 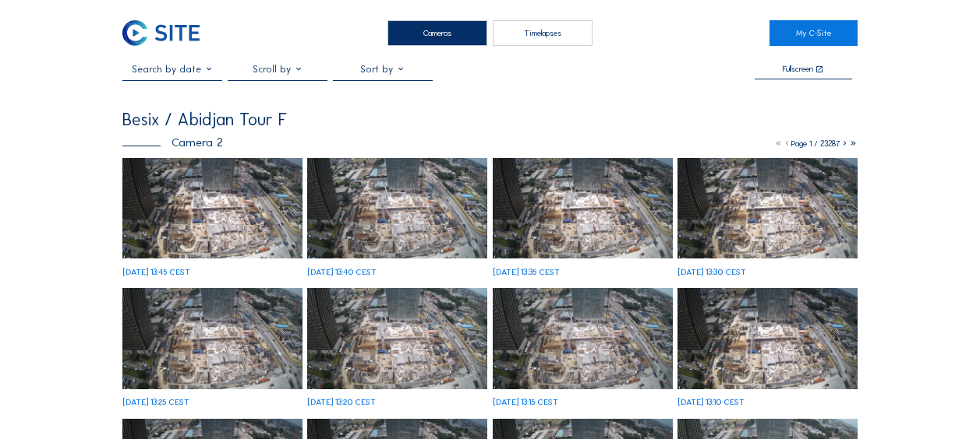 What do you see at coordinates (543, 33) in the screenshot?
I see `div: Timelapses` at bounding box center [543, 33].